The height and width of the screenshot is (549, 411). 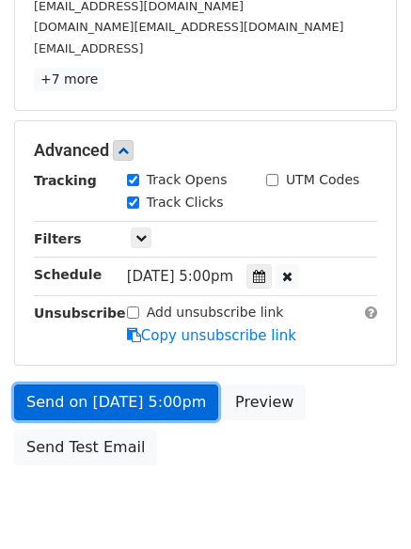 I want to click on strong: Unsubscribe, so click(x=80, y=313).